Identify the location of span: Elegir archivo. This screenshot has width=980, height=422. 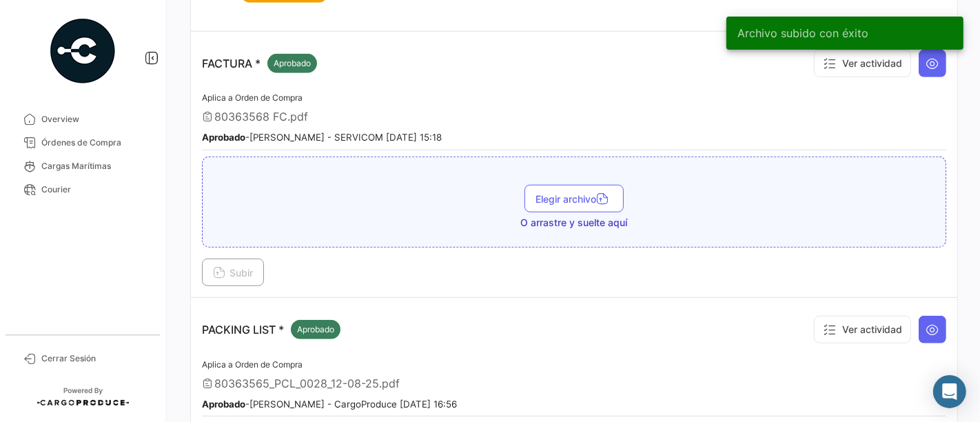
(574, 198).